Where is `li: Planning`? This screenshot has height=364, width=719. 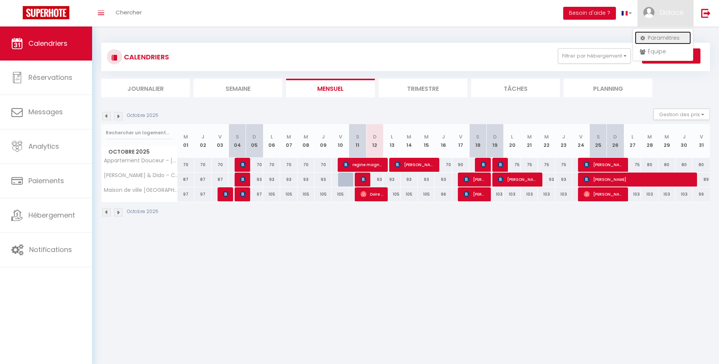 li: Planning is located at coordinates (608, 88).